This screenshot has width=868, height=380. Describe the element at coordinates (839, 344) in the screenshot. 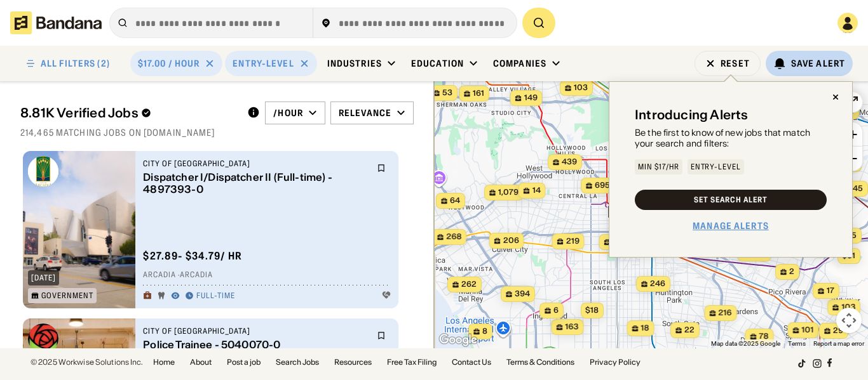

I see `a: Report a map error` at that location.